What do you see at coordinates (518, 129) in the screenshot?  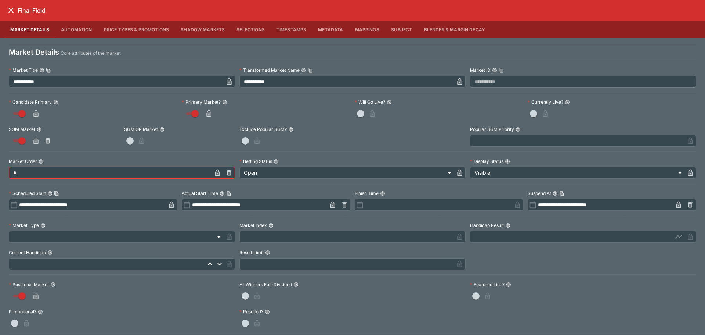 I see `button: Popular SGM Priority` at bounding box center [518, 129].